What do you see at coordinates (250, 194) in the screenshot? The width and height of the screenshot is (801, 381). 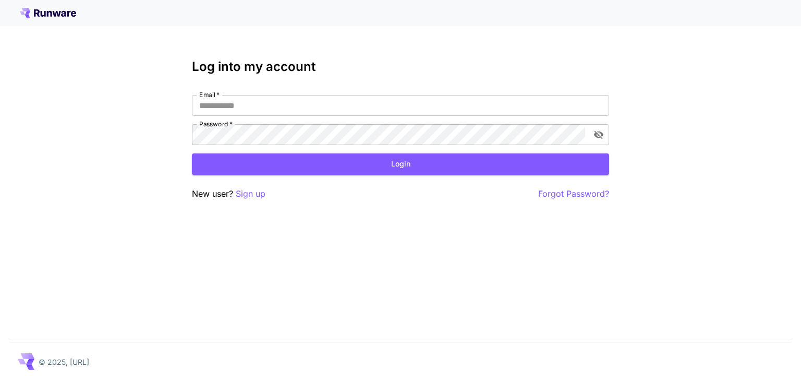 I see `button: Sign up` at bounding box center [250, 194].